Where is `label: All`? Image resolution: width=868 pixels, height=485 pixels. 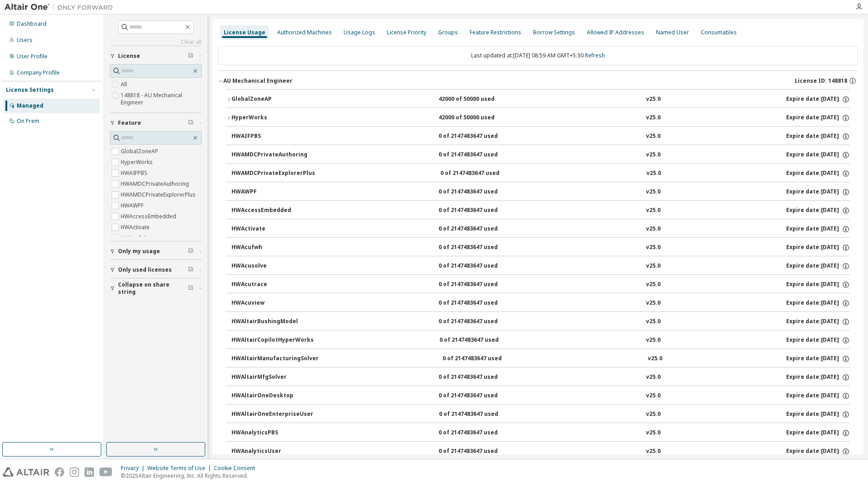 label: All is located at coordinates (125, 85).